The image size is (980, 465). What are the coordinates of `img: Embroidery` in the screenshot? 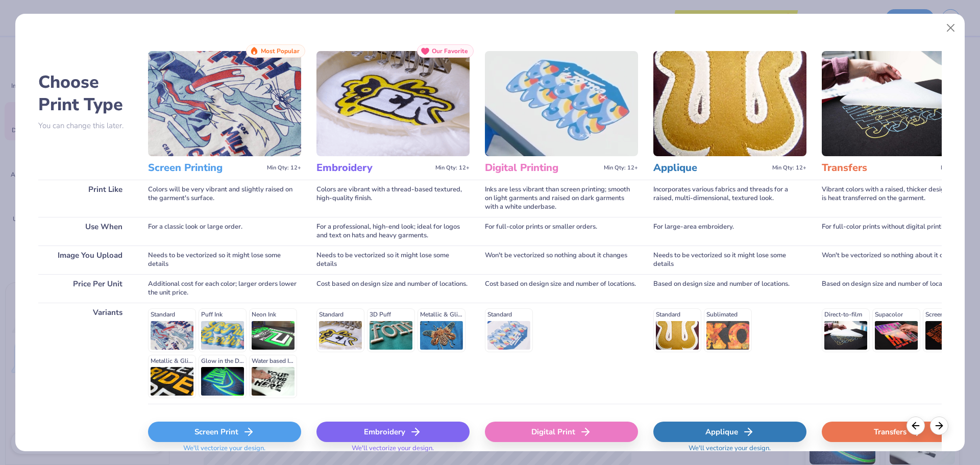 It's located at (393, 104).